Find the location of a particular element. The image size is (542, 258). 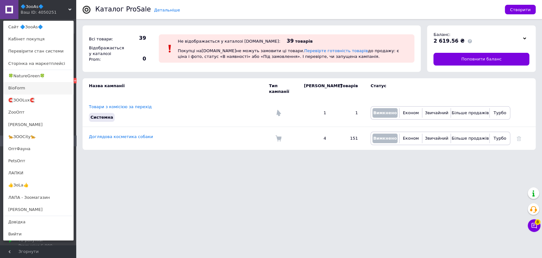

a: PetsОпт is located at coordinates (38, 161).